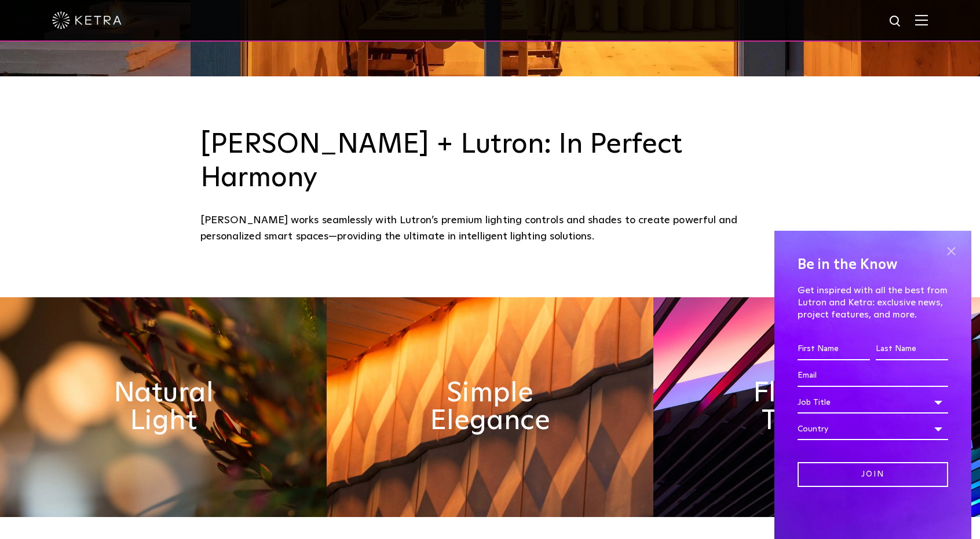 This screenshot has height=539, width=980. I want to click on h2: Simple Elegance, so click(490, 408).